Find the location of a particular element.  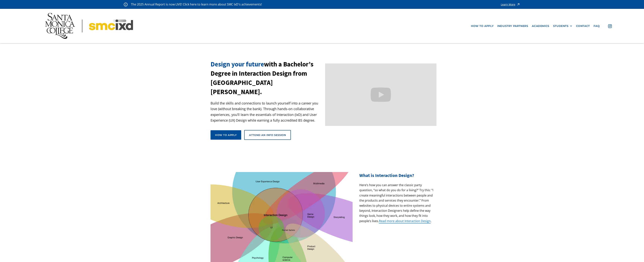

a: How to apply is located at coordinates (226, 135).